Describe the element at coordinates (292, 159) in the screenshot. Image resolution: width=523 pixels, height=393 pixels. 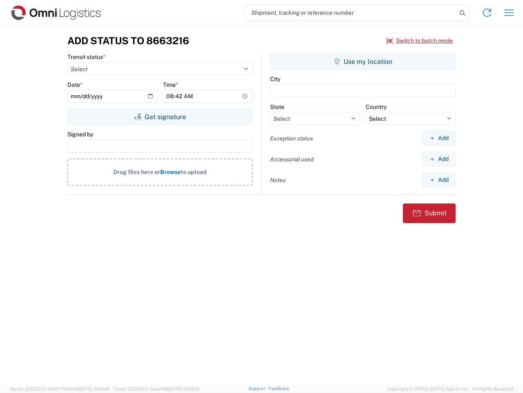
I see `label: Accessorial used` at that location.